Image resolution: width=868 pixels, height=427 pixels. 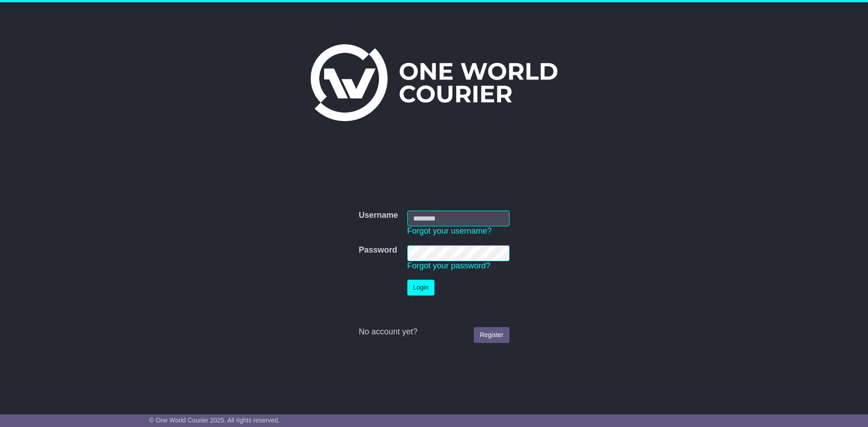 I want to click on div: No account yet?, so click(x=434, y=332).